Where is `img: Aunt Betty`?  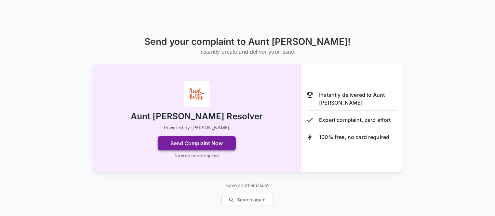
img: Aunt Betty is located at coordinates (197, 94).